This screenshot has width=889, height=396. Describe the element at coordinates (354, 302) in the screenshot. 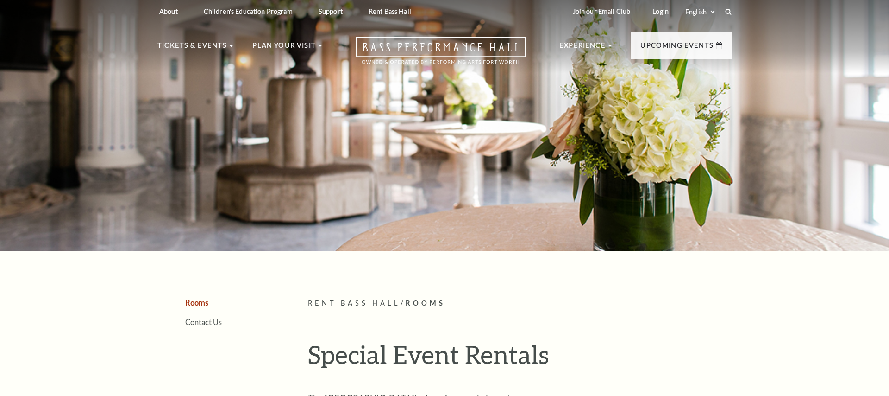

I see `span: Rent Bass Hall` at that location.